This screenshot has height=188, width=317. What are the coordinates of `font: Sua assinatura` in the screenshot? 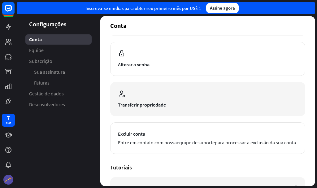 It's located at (49, 72).